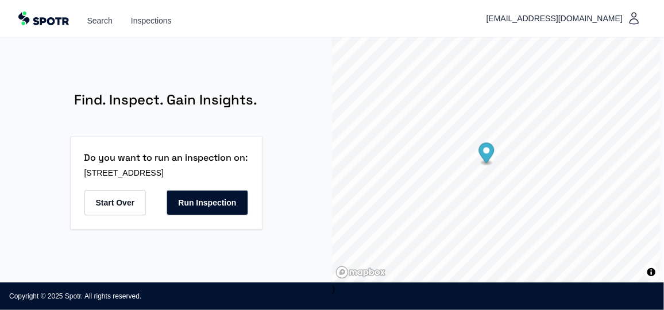 The width and height of the screenshot is (664, 310). I want to click on a: Mapbox homepage, so click(361, 272).